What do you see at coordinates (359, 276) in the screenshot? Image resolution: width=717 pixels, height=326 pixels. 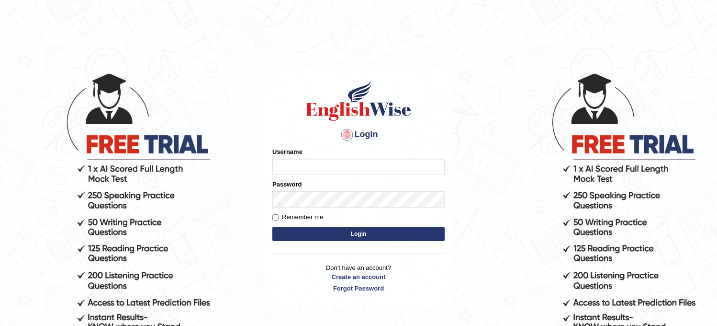 I see `a: Create an account` at bounding box center [359, 276].